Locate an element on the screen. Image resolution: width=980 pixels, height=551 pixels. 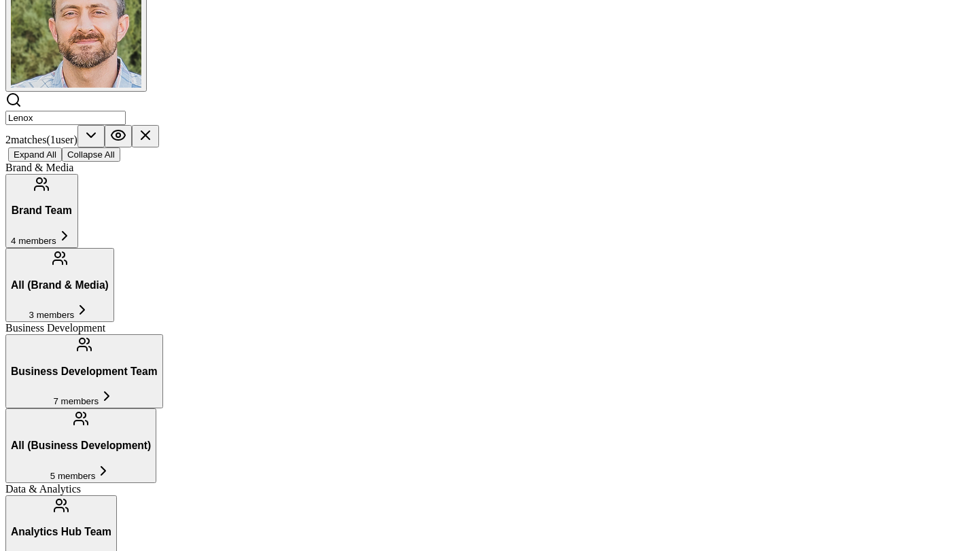
span: Business Development is located at coordinates (55, 328).